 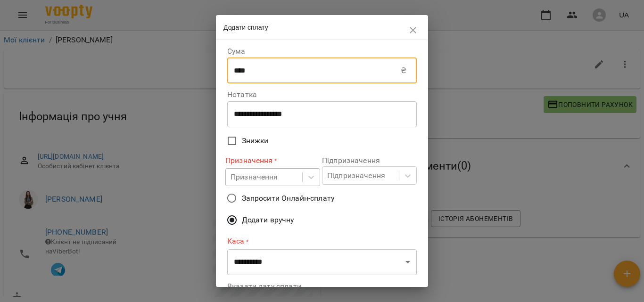 I want to click on span: Додати вручну, so click(x=268, y=220).